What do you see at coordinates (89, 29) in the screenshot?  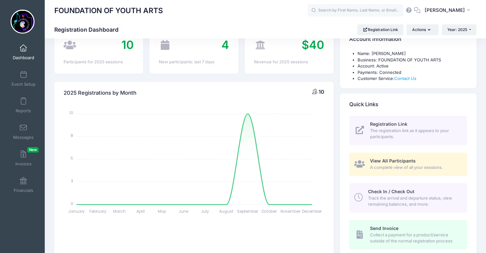 I see `h1: Registration Dashboard` at bounding box center [89, 29].